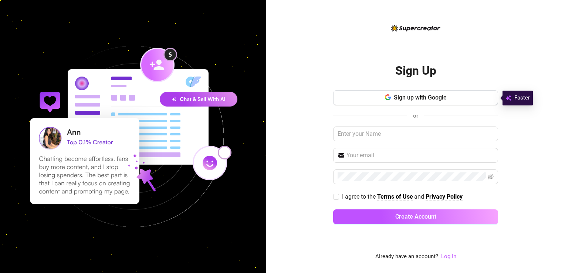 The width and height of the screenshot is (565, 273). What do you see at coordinates (420, 97) in the screenshot?
I see `span: Sign up with Google` at bounding box center [420, 97].